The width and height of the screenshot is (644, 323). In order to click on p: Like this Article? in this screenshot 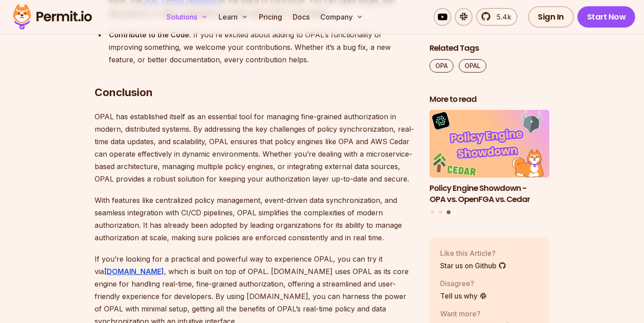, I will do `click(473, 253)`.